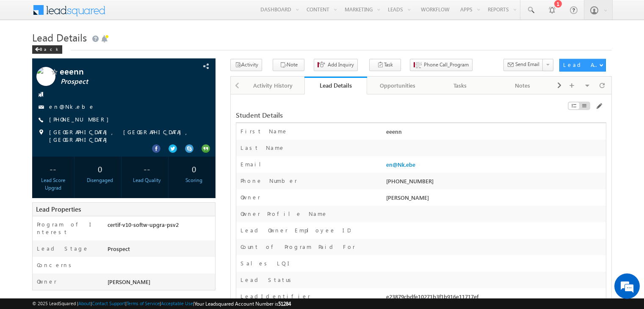 The width and height of the screenshot is (644, 309). I want to click on span: © 2025 LeadSquared | | | | |, so click(161, 303).